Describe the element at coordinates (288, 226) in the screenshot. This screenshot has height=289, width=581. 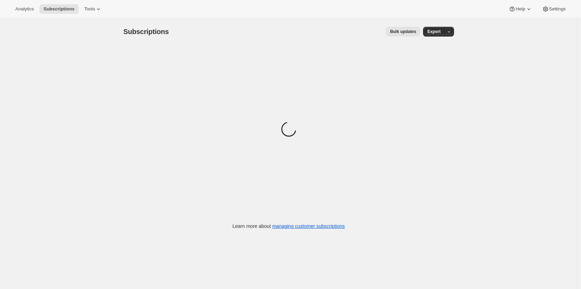
I see `p: Learn more about` at that location.